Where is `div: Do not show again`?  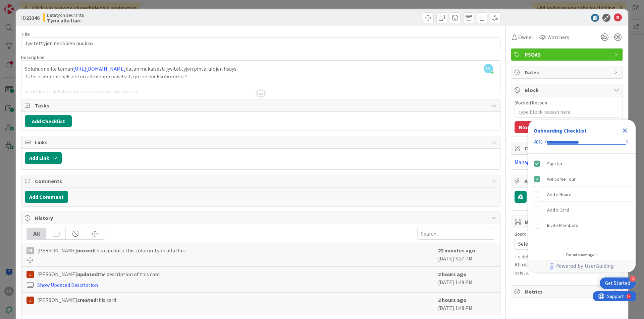 div: Do not show again is located at coordinates (583, 255).